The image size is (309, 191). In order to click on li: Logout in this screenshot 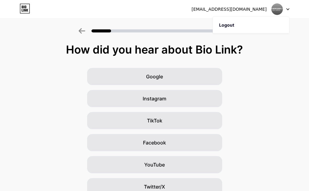, I will do `click(251, 25)`.